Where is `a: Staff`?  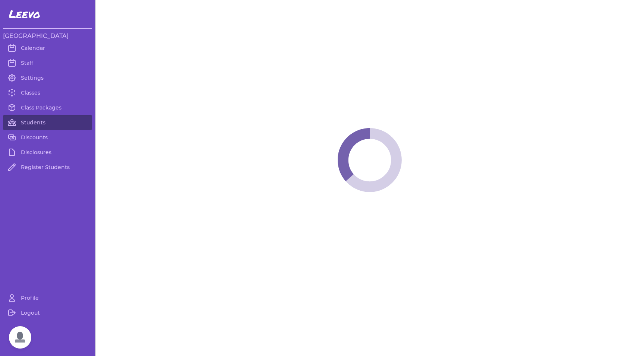 a: Staff is located at coordinates (48, 63).